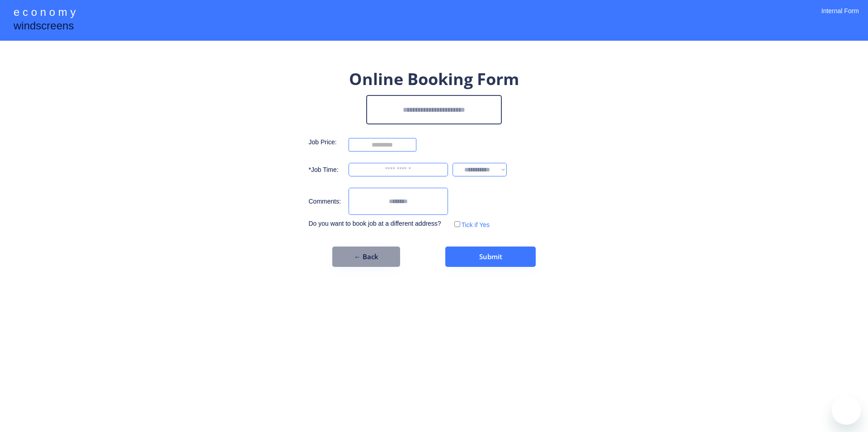 The width and height of the screenshot is (868, 432). I want to click on div: Comments:, so click(327, 202).